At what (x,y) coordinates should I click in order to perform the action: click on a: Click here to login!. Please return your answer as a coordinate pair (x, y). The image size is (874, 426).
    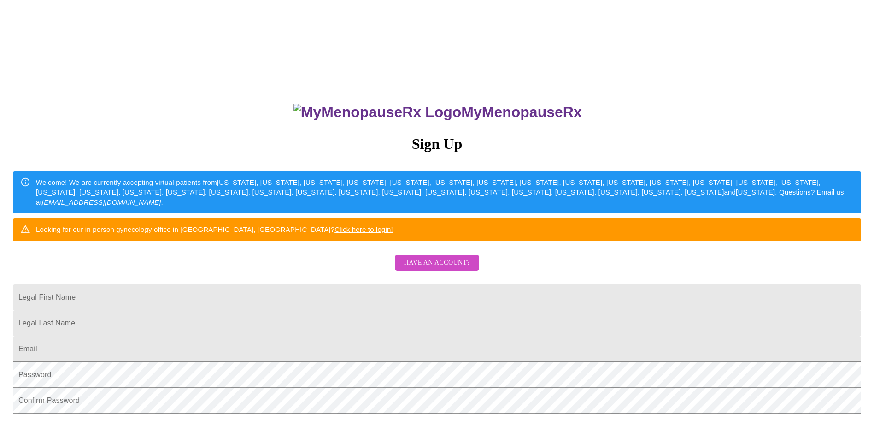
    Looking at the image, I should click on (364, 229).